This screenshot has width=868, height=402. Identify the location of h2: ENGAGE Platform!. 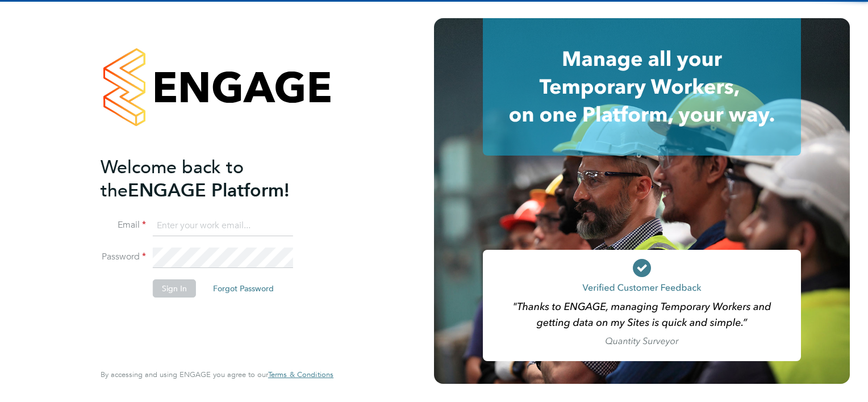
(211, 179).